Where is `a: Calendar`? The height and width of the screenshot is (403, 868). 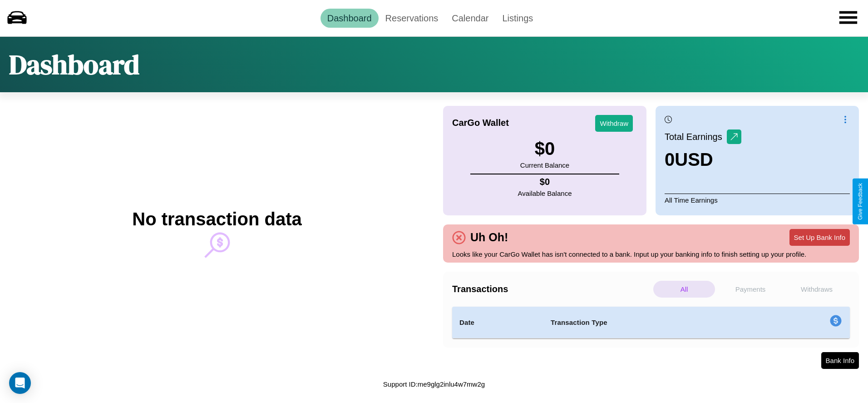
a: Calendar is located at coordinates (470, 18).